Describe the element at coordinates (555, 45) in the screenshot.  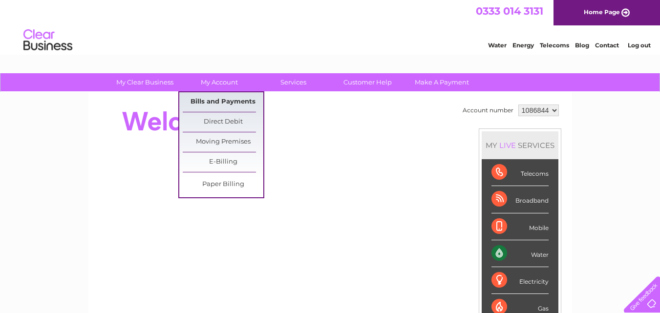
I see `a: Telecoms` at that location.